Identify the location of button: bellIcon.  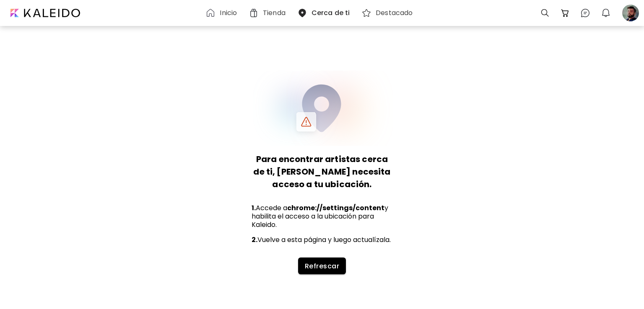
(606, 13).